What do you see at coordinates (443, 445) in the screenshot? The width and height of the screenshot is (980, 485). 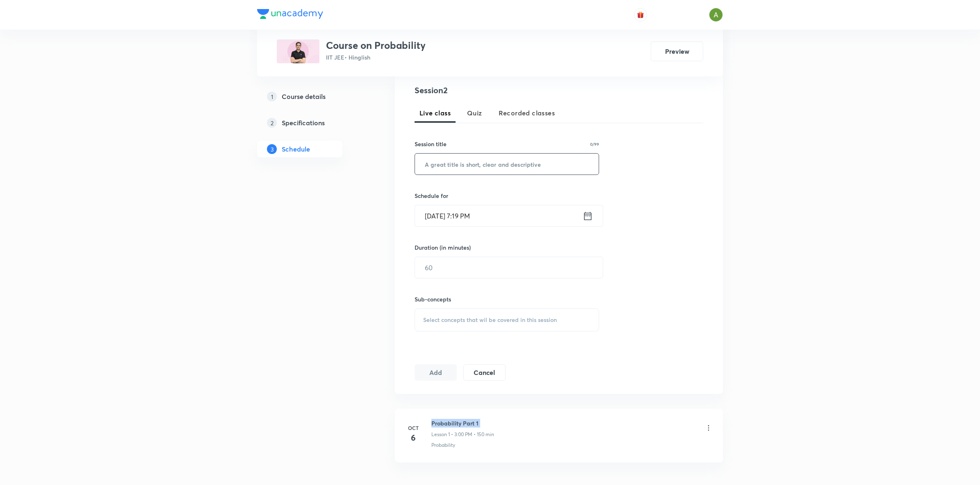 I see `p: Probability` at bounding box center [443, 445].